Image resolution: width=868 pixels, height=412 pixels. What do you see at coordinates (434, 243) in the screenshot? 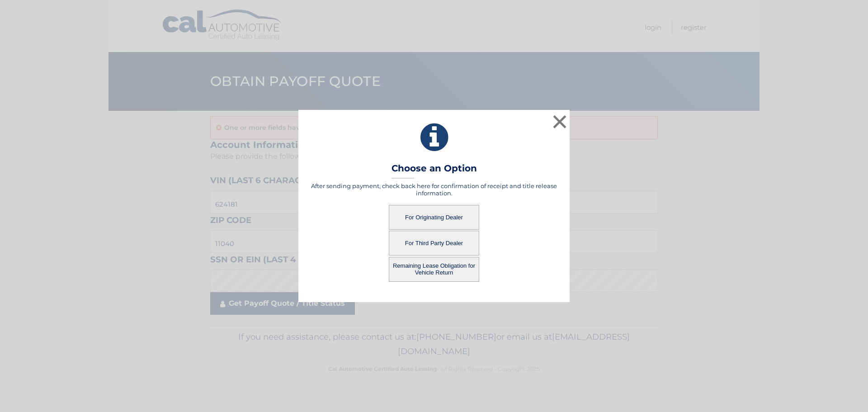
I see `button: For Third Party Dealer` at bounding box center [434, 243].